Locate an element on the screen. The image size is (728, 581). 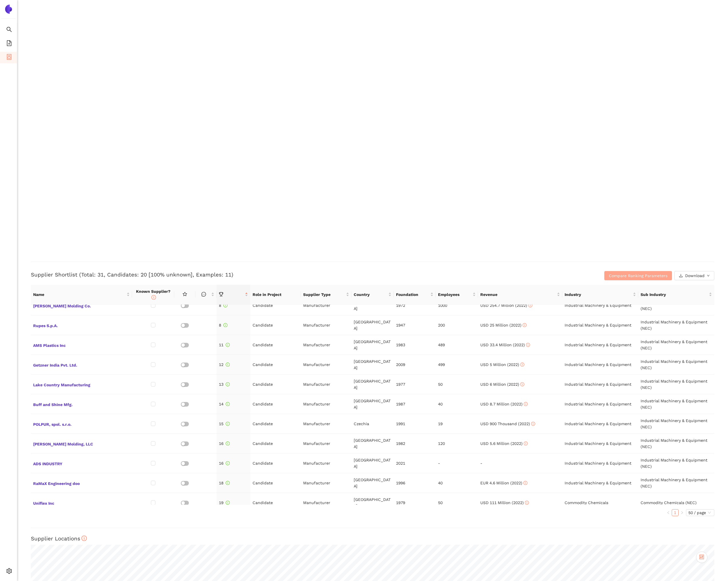
span: Lake Country Manufacturing is located at coordinates (81, 384).